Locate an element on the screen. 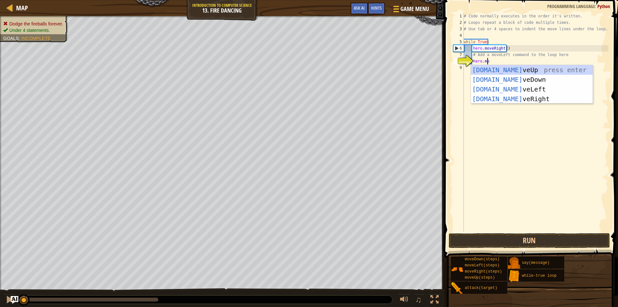 The image size is (618, 307). span: attack(target) is located at coordinates (481, 288).